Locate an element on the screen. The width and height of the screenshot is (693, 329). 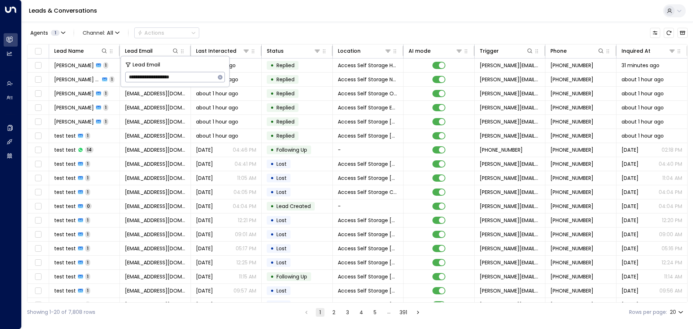
span: Jul 28, 2025 is located at coordinates (630, 206).